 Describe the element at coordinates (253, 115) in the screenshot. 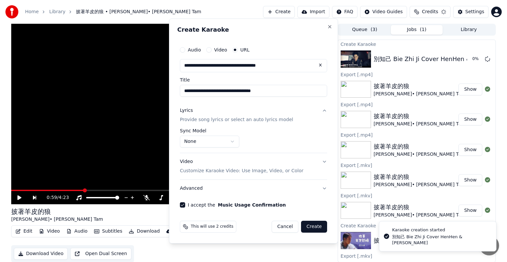

I see `button: LyricsProvide song lyrics or select an auto lyrics model` at that location.